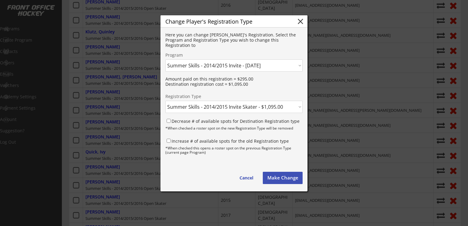 The image size is (468, 226). What do you see at coordinates (234, 150) in the screenshot?
I see `div: *When checked this opens a roster spot on the previous Registration Type (current page Program)` at bounding box center [234, 150].